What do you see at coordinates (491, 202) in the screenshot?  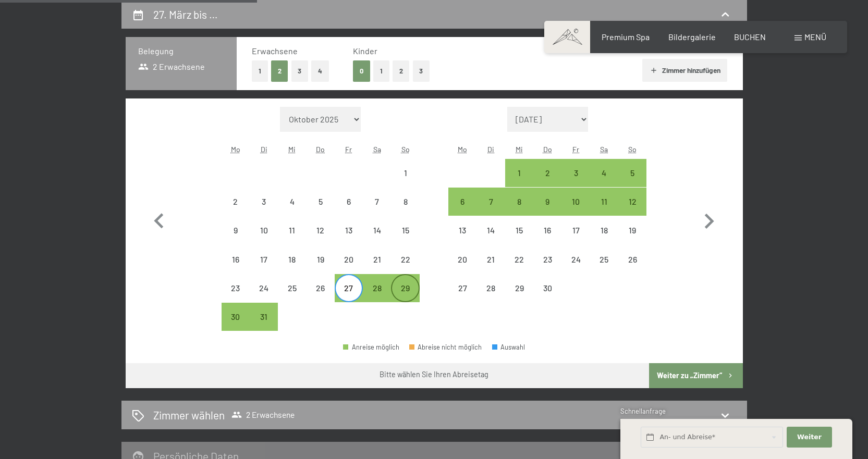 I see `div: Tue Apr 07 2026` at bounding box center [491, 202].